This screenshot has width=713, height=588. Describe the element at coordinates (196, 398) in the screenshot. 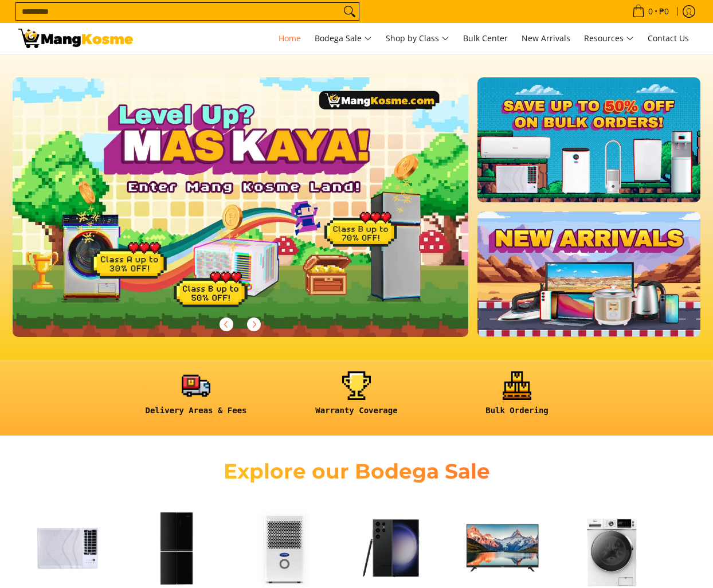

I see `a: <h6><strong>Delivery Areas & Fees</strong></h6>` at that location.